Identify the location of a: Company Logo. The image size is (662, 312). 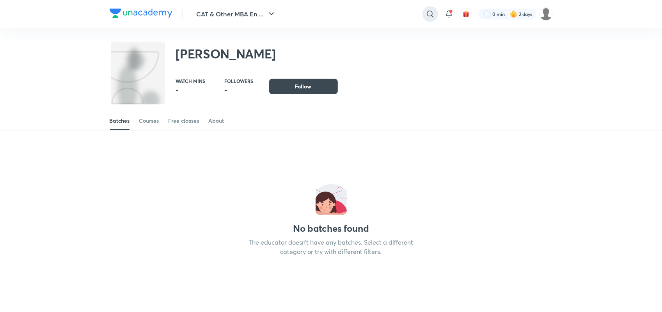
(141, 14).